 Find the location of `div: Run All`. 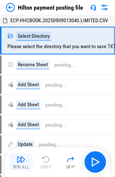

div: Run All is located at coordinates (21, 168).